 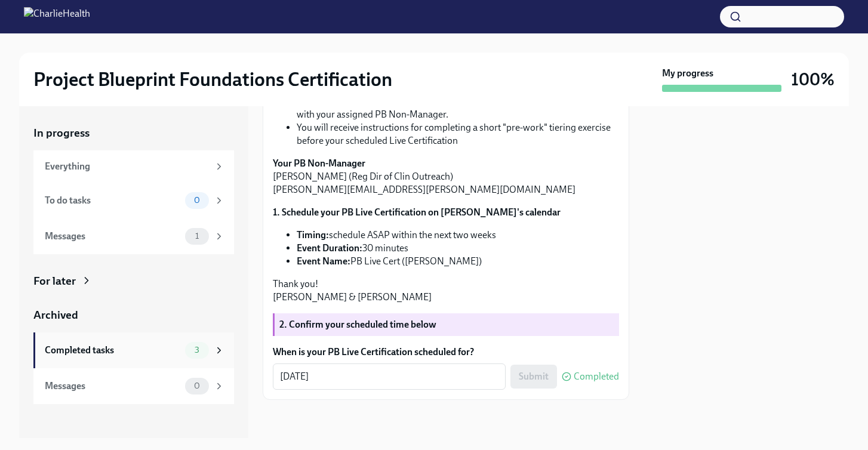 What do you see at coordinates (133, 315) in the screenshot?
I see `a: Archived` at bounding box center [133, 315].